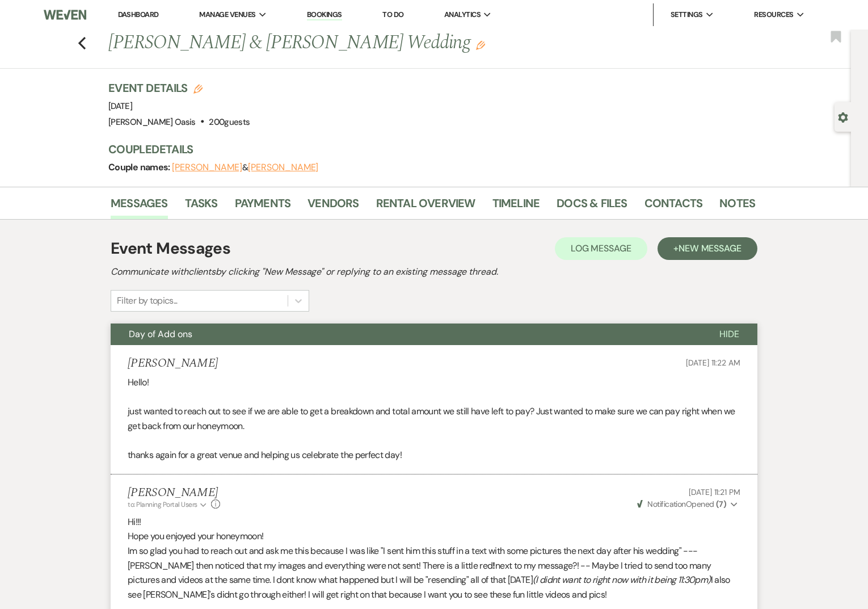  I want to click on a: Bookings, so click(325, 15).